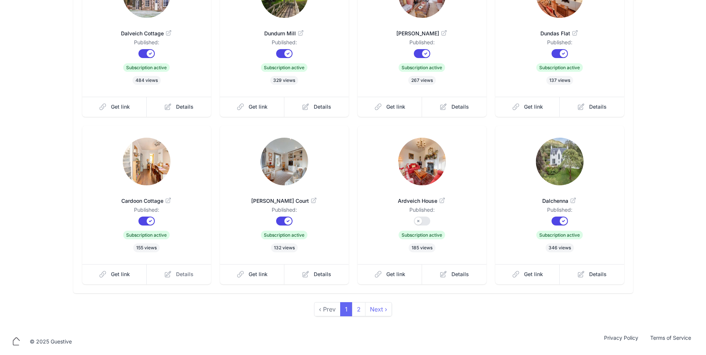 The height and width of the screenshot is (355, 706). Describe the element at coordinates (559, 248) in the screenshot. I see `span: 346 views` at that location.